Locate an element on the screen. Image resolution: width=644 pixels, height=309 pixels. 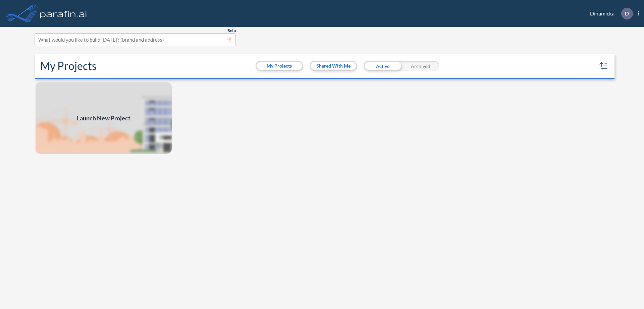
span: Launch New Project is located at coordinates (103, 117).